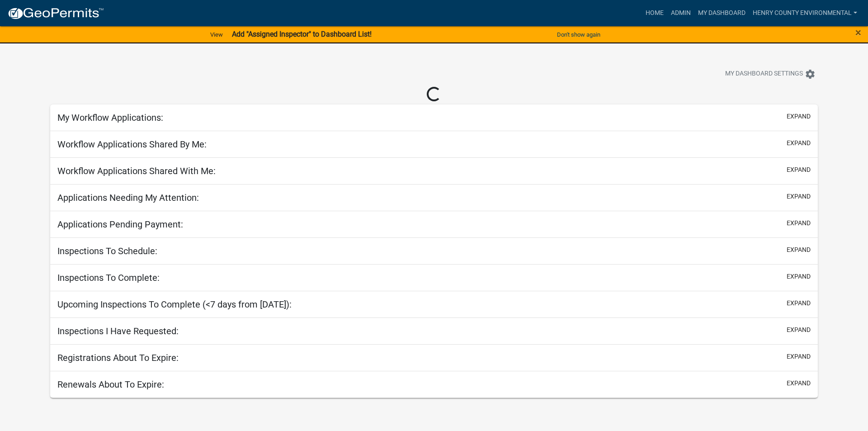 Image resolution: width=868 pixels, height=431 pixels. I want to click on a: Home, so click(655, 13).